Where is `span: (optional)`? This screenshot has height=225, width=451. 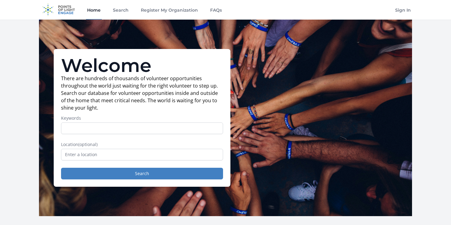
span: (optional) is located at coordinates (88, 144).